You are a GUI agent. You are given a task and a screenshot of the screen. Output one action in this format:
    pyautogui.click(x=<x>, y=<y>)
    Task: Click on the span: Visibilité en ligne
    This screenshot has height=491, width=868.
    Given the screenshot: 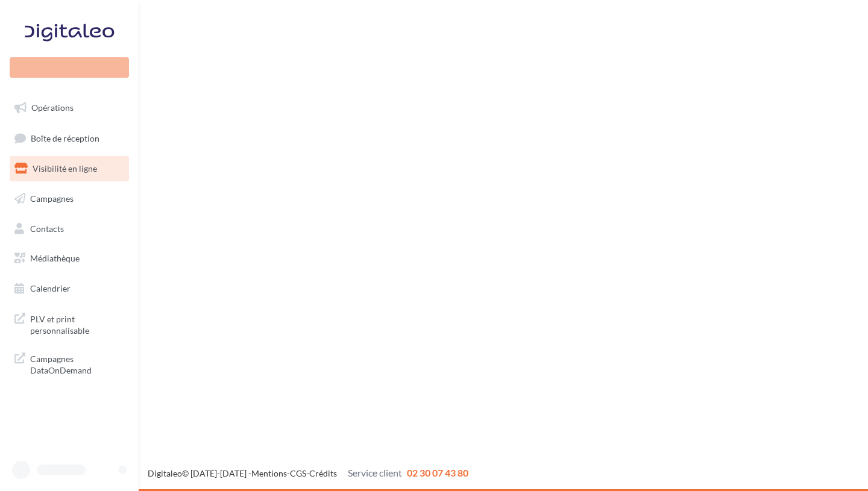 What is the action you would take?
    pyautogui.click(x=64, y=168)
    